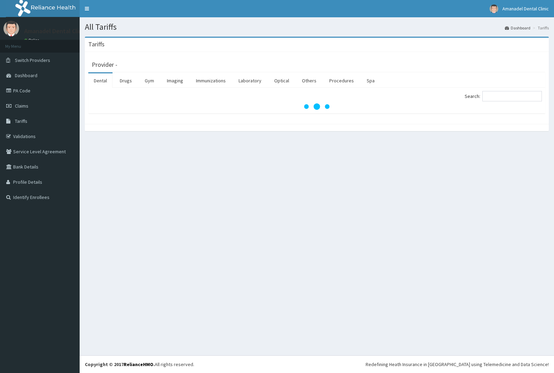  Describe the element at coordinates (100, 81) in the screenshot. I see `a: Dental` at that location.